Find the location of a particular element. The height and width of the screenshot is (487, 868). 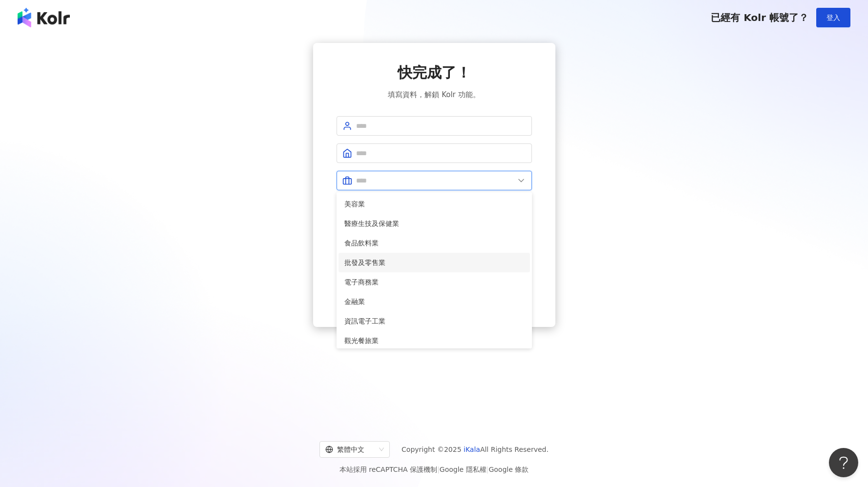

span: 資訊電子工業 is located at coordinates (434, 321).